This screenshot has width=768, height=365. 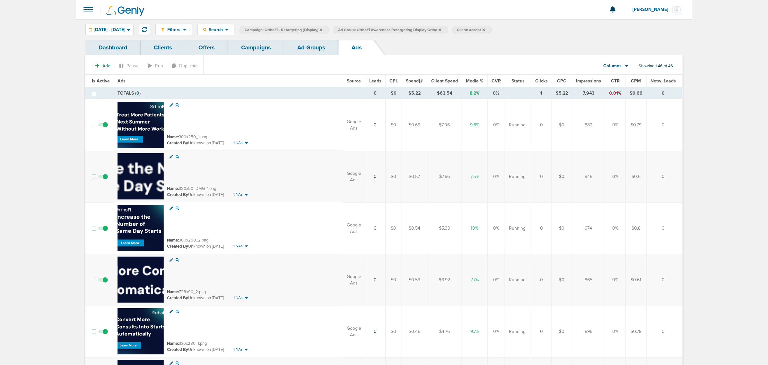 What do you see at coordinates (615, 93) in the screenshot?
I see `td: 0.01%` at bounding box center [615, 93].